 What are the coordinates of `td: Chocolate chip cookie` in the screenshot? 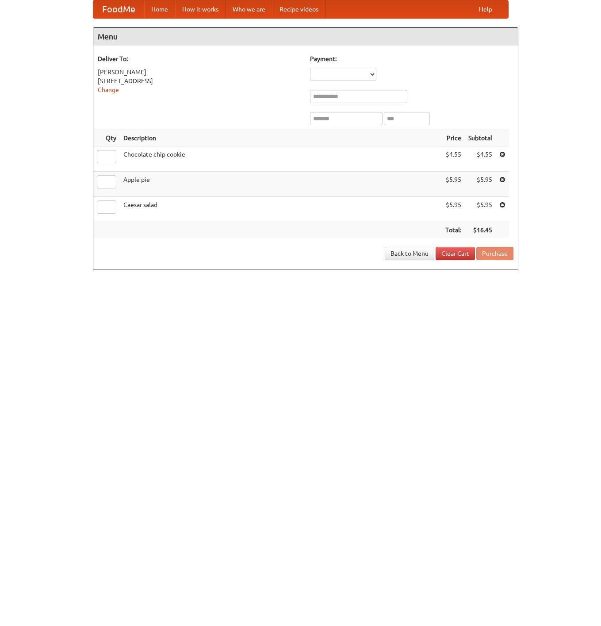 It's located at (281, 159).